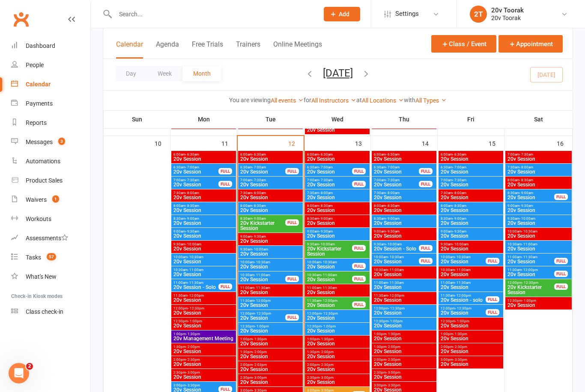 The height and width of the screenshot is (392, 585). Describe the element at coordinates (507, 18) in the screenshot. I see `div: 20v Toorak` at that location.